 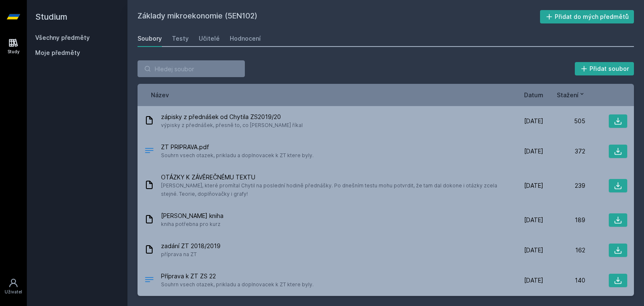 What do you see at coordinates (604, 69) in the screenshot?
I see `a: Přidat soubor` at bounding box center [604, 69].